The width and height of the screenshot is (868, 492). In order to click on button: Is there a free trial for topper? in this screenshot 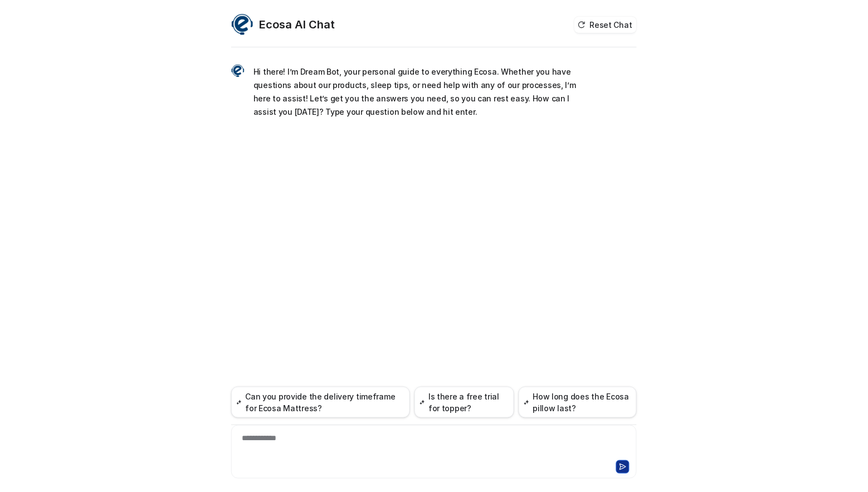, I will do `click(464, 402)`.